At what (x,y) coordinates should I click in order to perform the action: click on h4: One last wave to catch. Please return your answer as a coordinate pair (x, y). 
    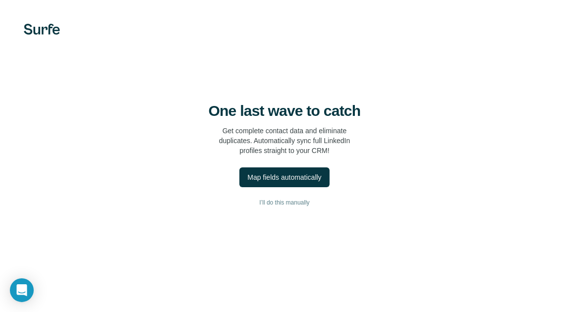
    Looking at the image, I should click on (285, 111).